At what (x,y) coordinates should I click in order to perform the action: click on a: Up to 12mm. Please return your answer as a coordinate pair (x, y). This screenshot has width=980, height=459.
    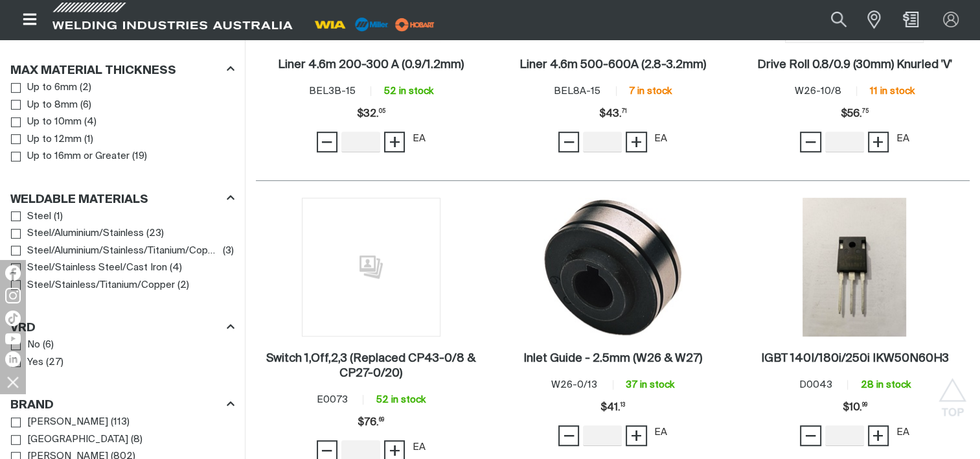
    Looking at the image, I should click on (46, 139).